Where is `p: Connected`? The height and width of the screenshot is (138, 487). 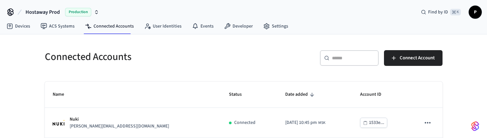 p: Connected is located at coordinates (245, 122).